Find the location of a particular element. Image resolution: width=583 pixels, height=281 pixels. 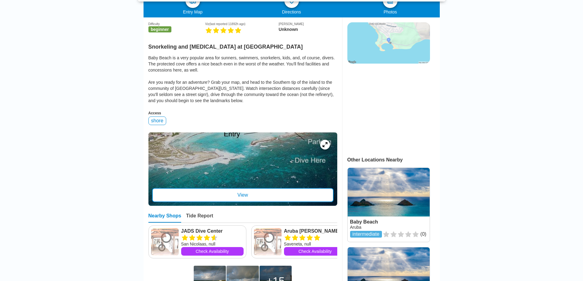

div: shore is located at coordinates (157, 121).